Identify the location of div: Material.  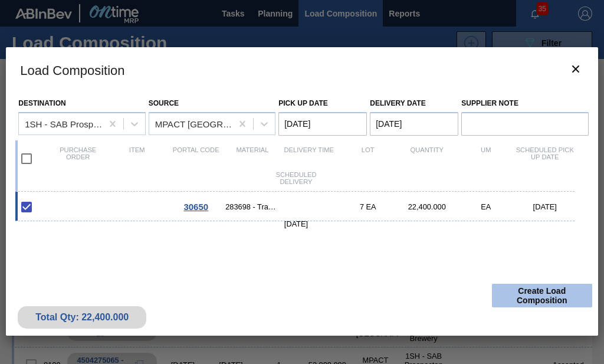
(252, 159).